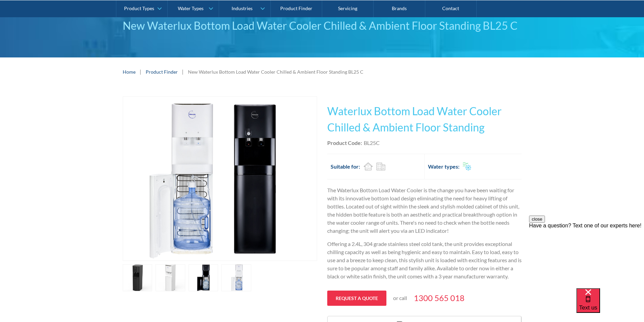  What do you see at coordinates (191, 8) in the screenshot?
I see `div: Water Types` at bounding box center [191, 8].